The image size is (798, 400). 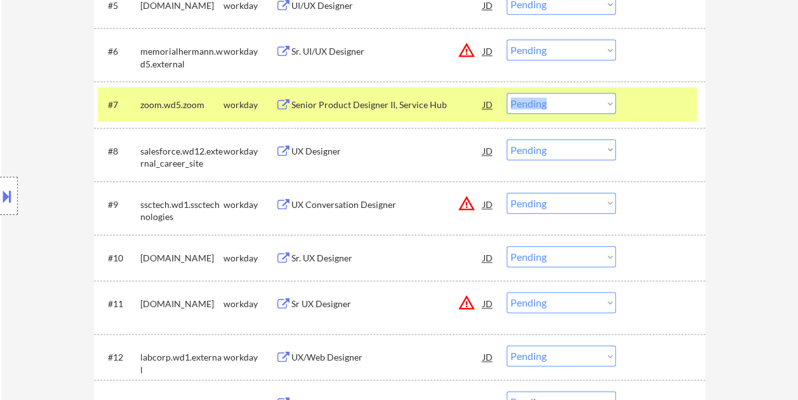 What do you see at coordinates (387, 151) in the screenshot?
I see `div: UX Designer` at bounding box center [387, 151].